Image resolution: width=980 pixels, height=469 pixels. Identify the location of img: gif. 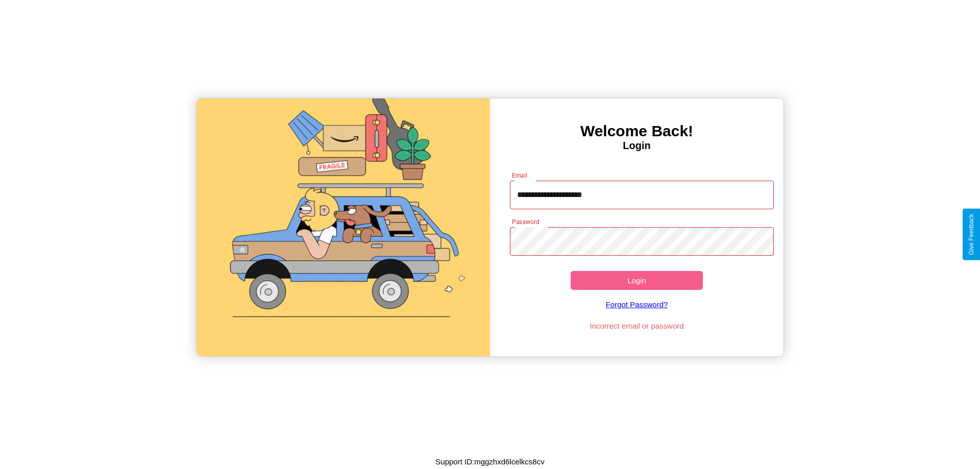
(343, 227).